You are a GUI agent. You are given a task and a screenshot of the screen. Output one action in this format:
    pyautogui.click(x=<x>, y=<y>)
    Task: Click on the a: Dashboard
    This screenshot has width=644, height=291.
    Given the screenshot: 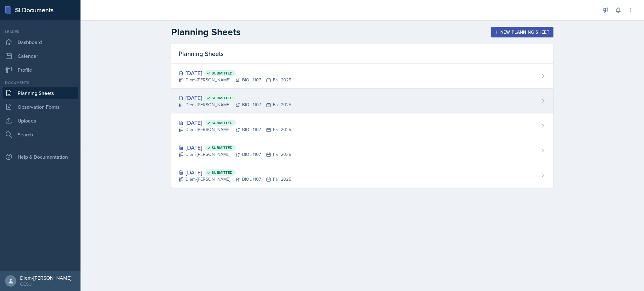 What is the action you would take?
    pyautogui.click(x=40, y=42)
    